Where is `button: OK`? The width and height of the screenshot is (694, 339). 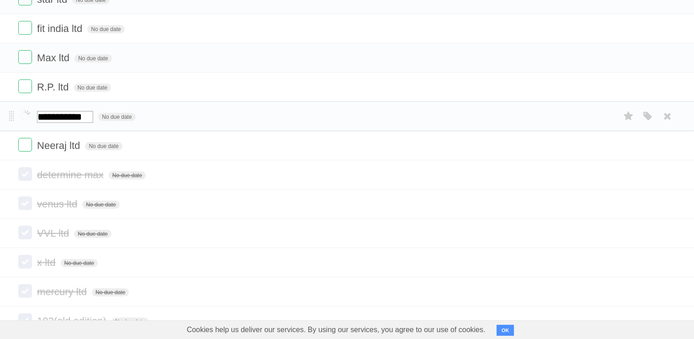 button: OK is located at coordinates (505, 330).